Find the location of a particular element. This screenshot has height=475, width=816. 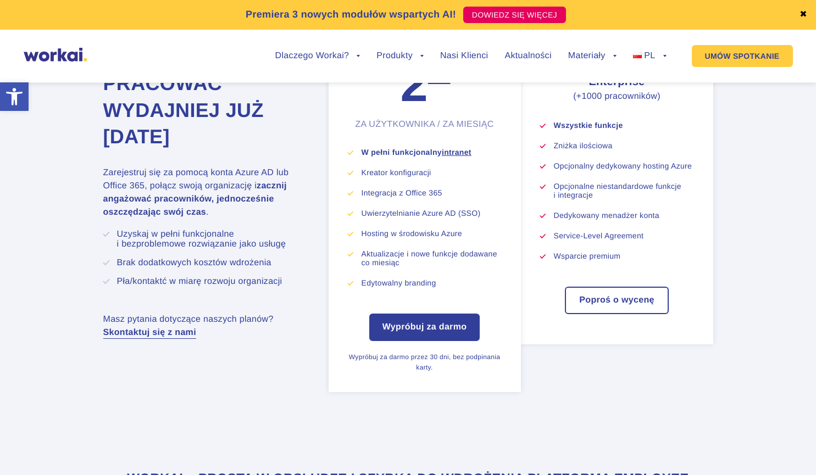

strong: zacznij angażować pracowników, jednocześnie oszczędzając swój czas is located at coordinates (195, 199).